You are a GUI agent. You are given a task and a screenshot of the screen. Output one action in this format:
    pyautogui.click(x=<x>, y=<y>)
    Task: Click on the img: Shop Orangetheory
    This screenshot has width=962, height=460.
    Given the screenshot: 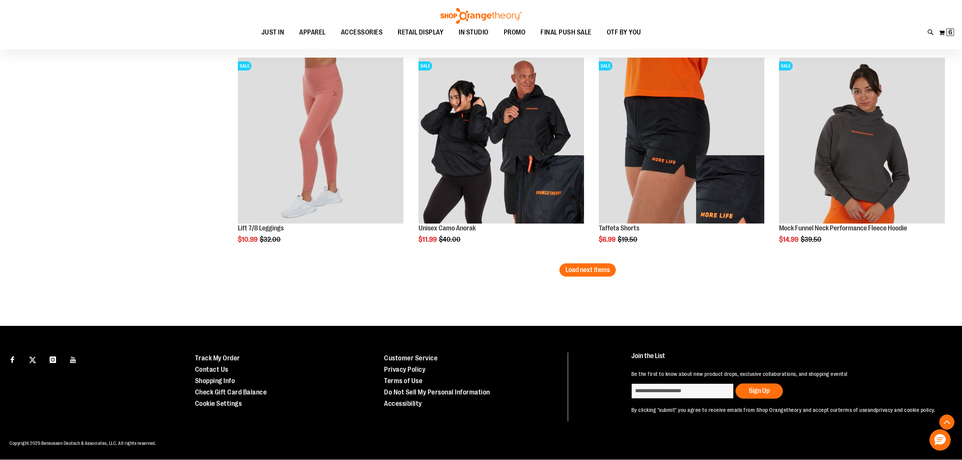 What is the action you would take?
    pyautogui.click(x=481, y=16)
    